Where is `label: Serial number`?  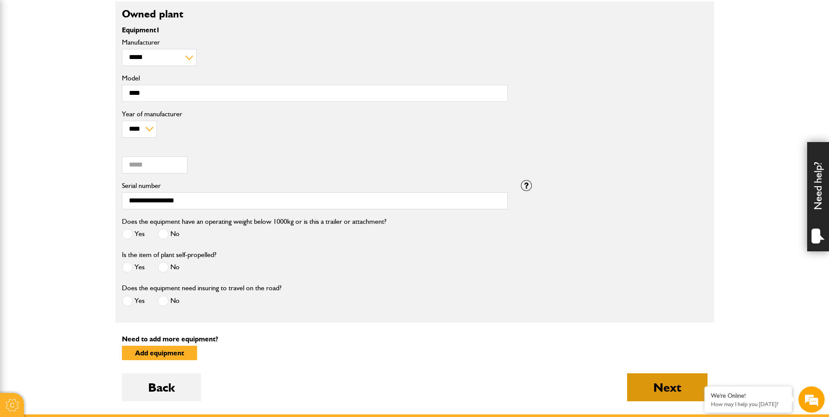
label: Serial number is located at coordinates (315, 186).